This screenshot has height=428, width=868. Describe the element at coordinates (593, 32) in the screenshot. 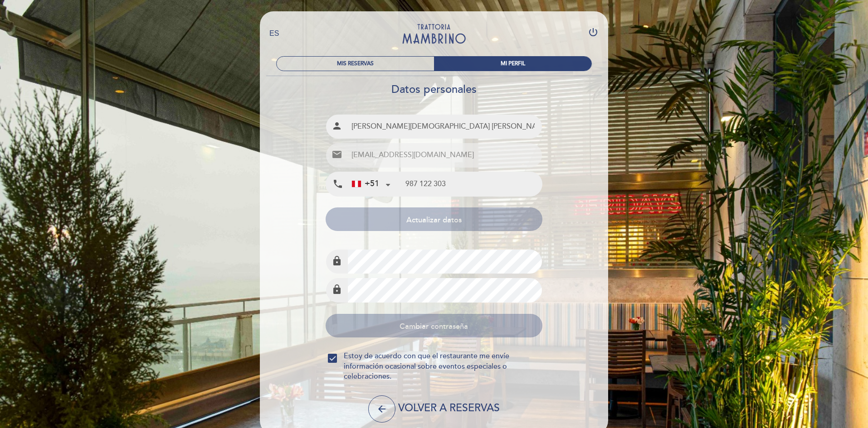

I see `i: power_settings_new` at that location.